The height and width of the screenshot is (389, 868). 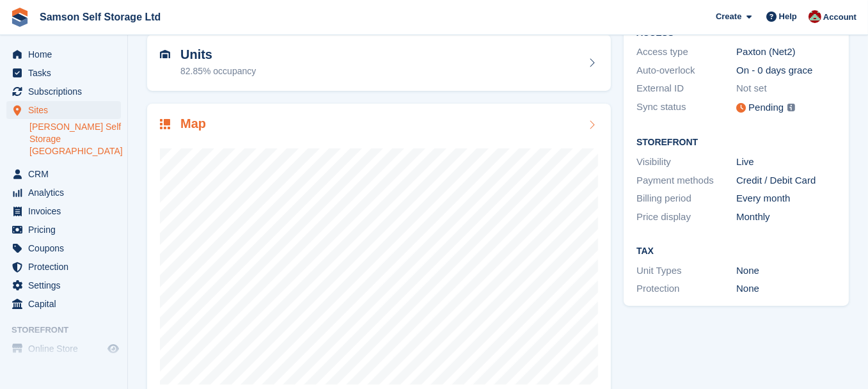 What do you see at coordinates (67, 91) in the screenshot?
I see `span: Subscriptions` at bounding box center [67, 91].